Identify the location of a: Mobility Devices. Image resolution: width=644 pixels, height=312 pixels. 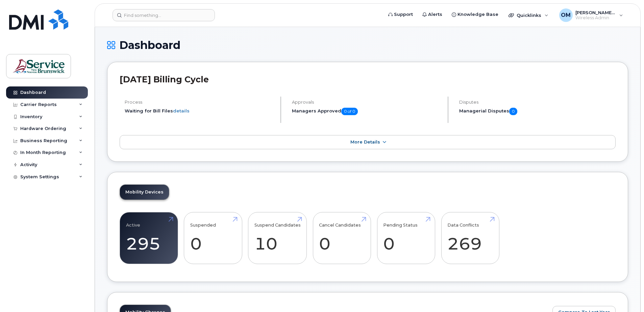
(144, 192).